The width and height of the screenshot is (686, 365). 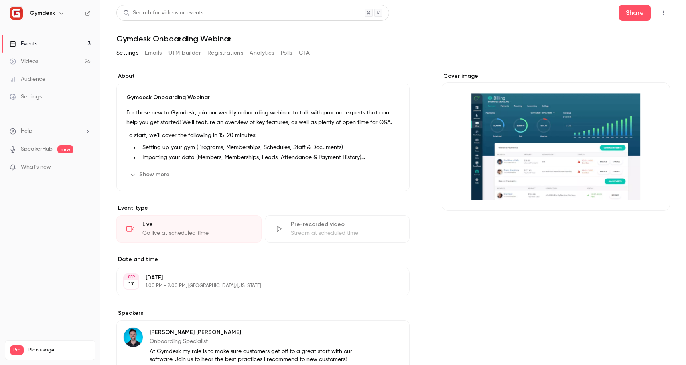 What do you see at coordinates (556, 141) in the screenshot?
I see `section: Cover image` at bounding box center [556, 141].